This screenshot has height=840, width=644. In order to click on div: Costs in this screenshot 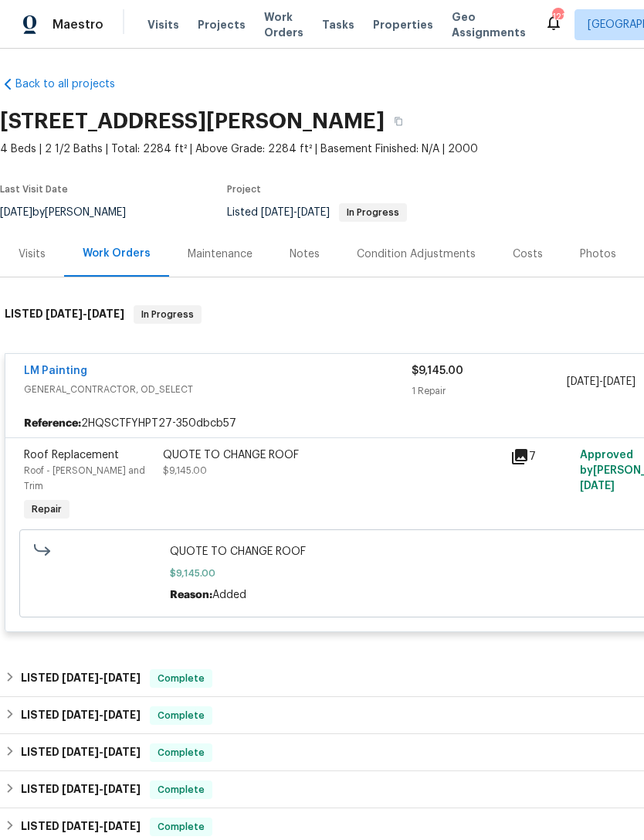, I will do `click(527, 254)`.